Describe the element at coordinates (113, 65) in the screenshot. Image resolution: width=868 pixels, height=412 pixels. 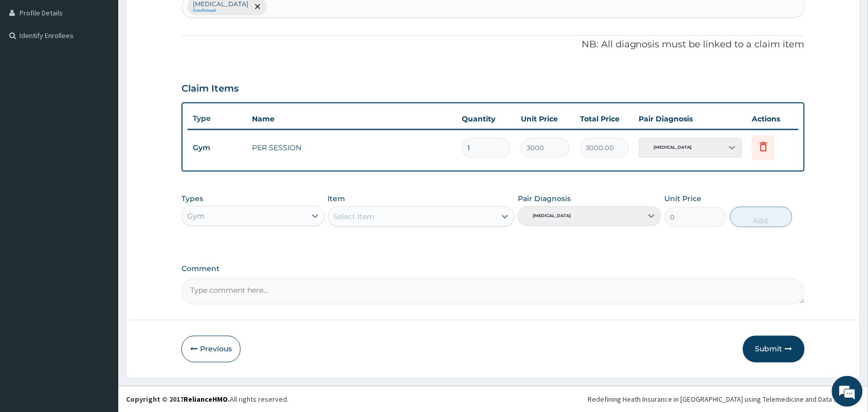
I see `div: Chat with us now` at that location.